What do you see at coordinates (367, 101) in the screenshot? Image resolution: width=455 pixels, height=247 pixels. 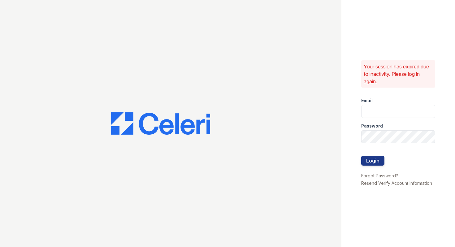 I see `label: Email` at bounding box center [367, 101].